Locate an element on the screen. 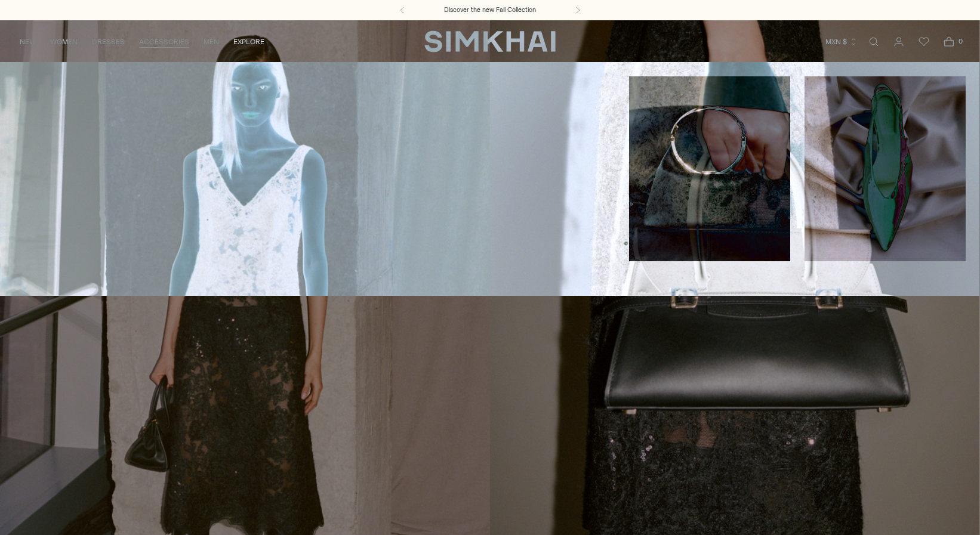 The height and width of the screenshot is (535, 980). a: ACCESSORIES is located at coordinates (164, 42).